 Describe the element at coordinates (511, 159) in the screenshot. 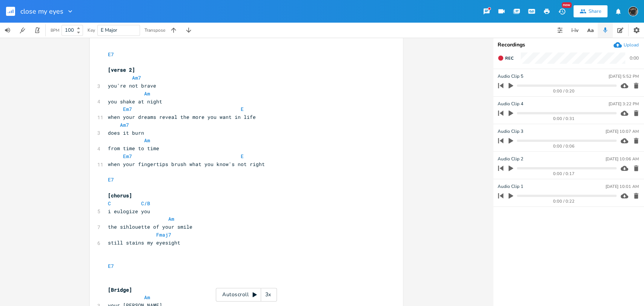

I see `span: Audio Clip 2` at that location.